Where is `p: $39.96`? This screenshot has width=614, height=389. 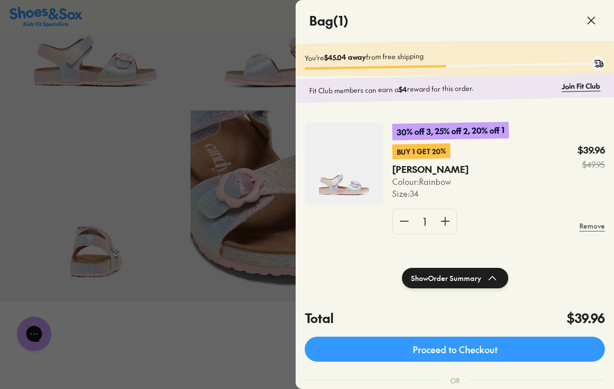 p: $39.96 is located at coordinates (591, 150).